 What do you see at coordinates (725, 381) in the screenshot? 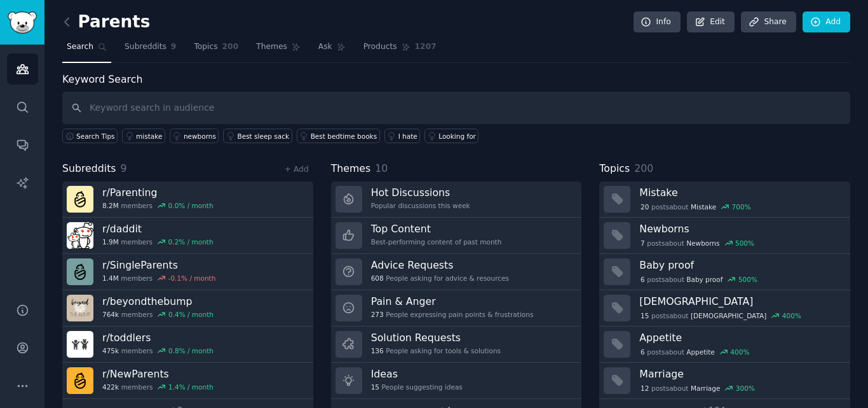
I see `a: Marriage12postsaboutMarriage300%` at bounding box center [725, 381].